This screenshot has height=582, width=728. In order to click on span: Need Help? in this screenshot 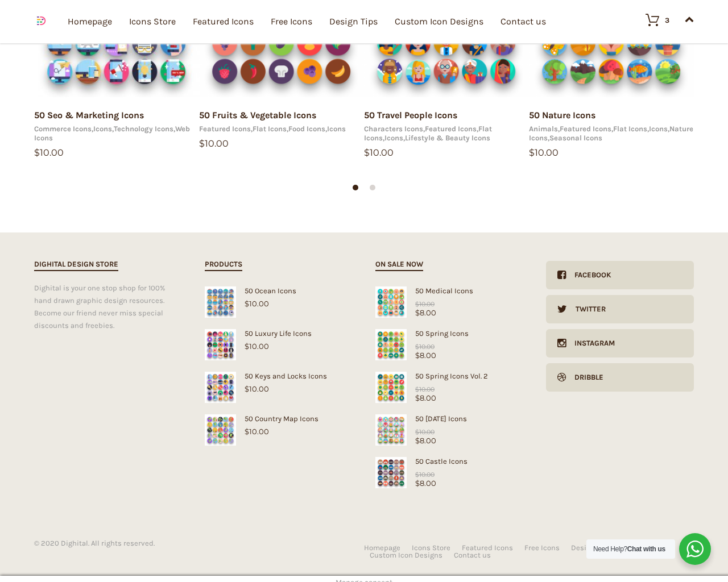, I will do `click(629, 550)`.